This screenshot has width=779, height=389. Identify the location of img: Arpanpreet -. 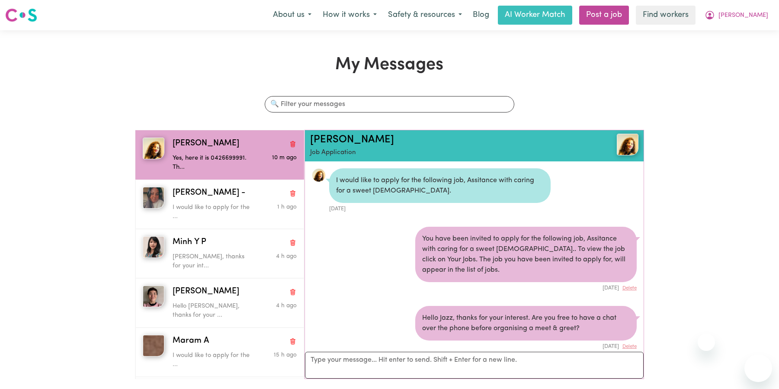
(153, 198).